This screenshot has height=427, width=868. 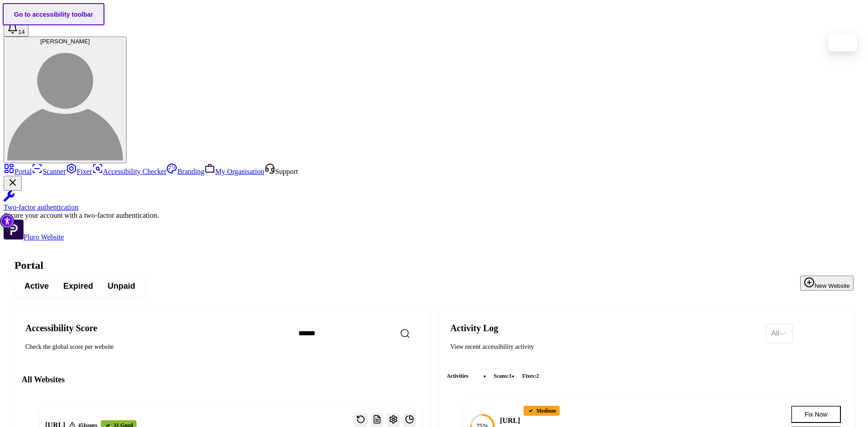 What do you see at coordinates (538, 377) in the screenshot?
I see `span: 2` at bounding box center [538, 377].